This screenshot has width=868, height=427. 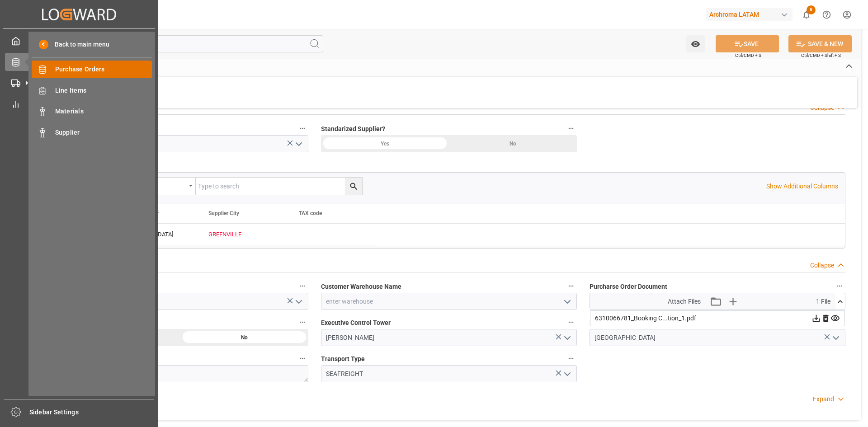 I want to click on div: Press SPACE to select this row., so click(x=243, y=235).